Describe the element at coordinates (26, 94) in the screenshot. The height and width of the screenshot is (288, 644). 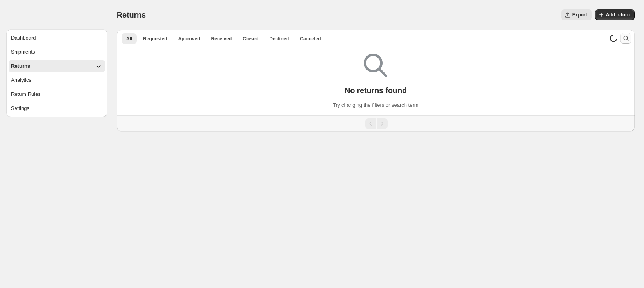
I see `div: Return Rules` at that location.